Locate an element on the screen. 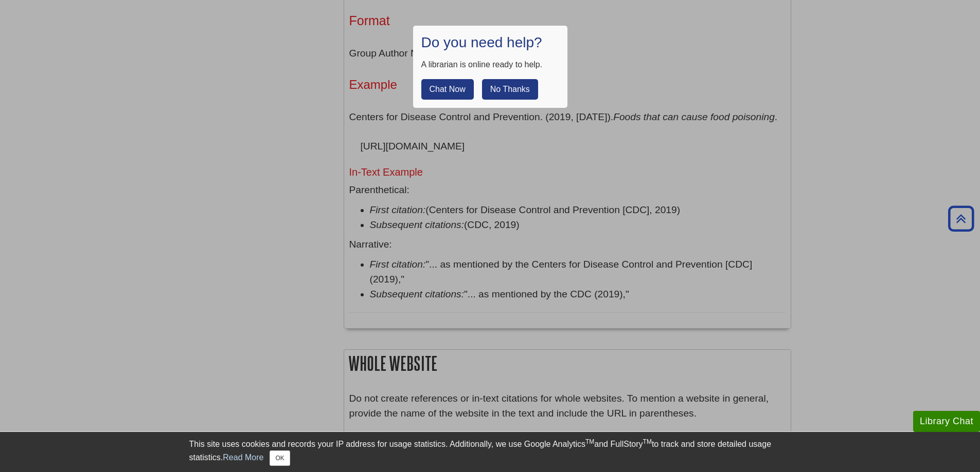 The height and width of the screenshot is (472, 980). a: Read More is located at coordinates (243, 458).